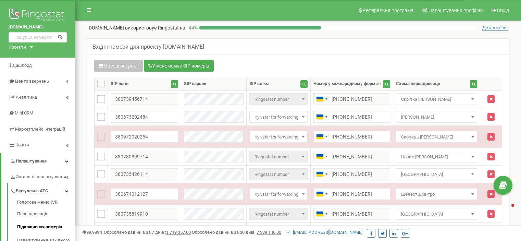 This screenshot has width=521, height=241. What do you see at coordinates (437, 117) in the screenshot?
I see `span: Тетяна Леськова` at bounding box center [437, 117].